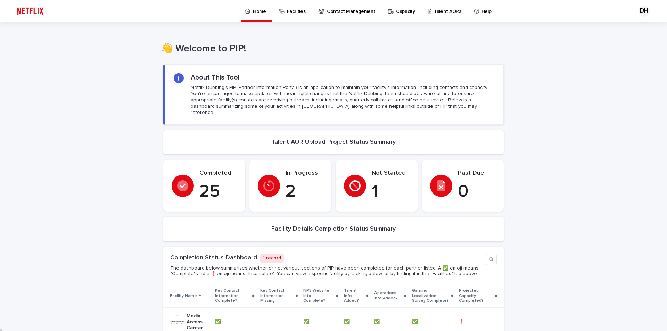 The image size is (667, 331). I want to click on p: Key Contact Information Complete?, so click(233, 296).